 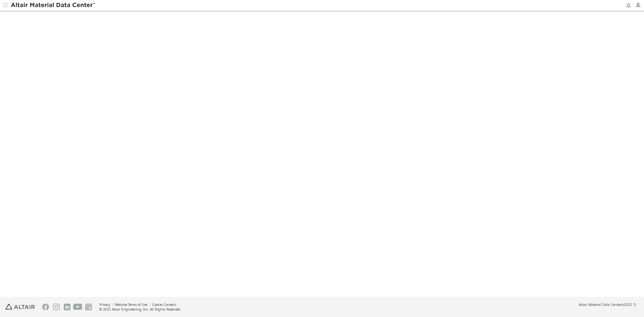 I want to click on span: Altair Material Data Center, so click(x=600, y=305).